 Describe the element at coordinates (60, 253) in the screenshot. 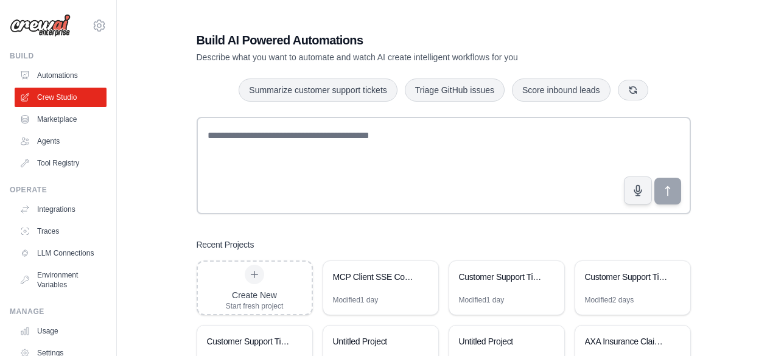

I see `a: LLM Connections` at that location.